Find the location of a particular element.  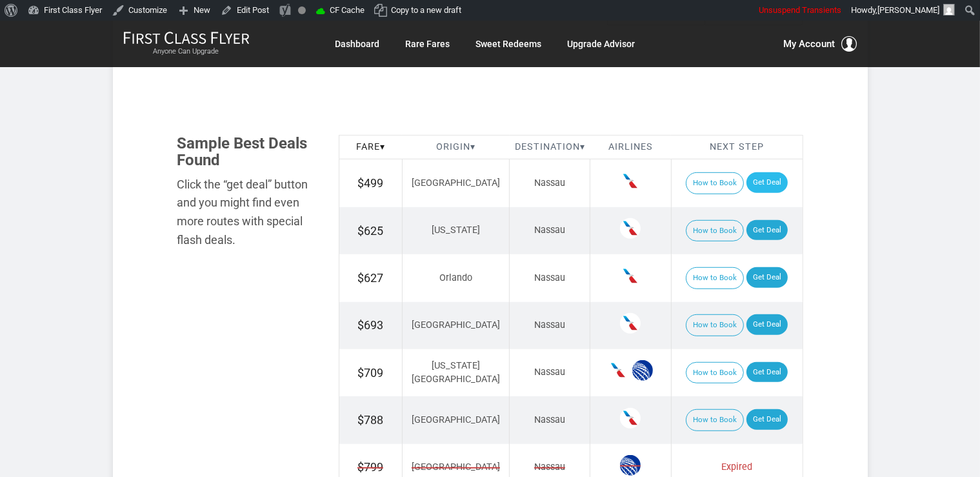

button: My Account is located at coordinates (820, 44).